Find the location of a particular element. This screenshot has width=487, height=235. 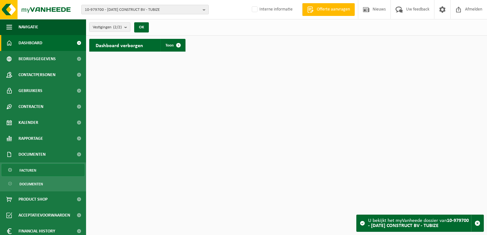

div: U bekijkt het myVanheede dossier van is located at coordinates (419, 223).